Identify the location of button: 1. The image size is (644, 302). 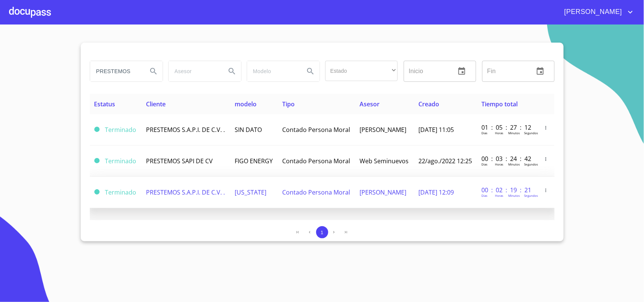
(322, 233).